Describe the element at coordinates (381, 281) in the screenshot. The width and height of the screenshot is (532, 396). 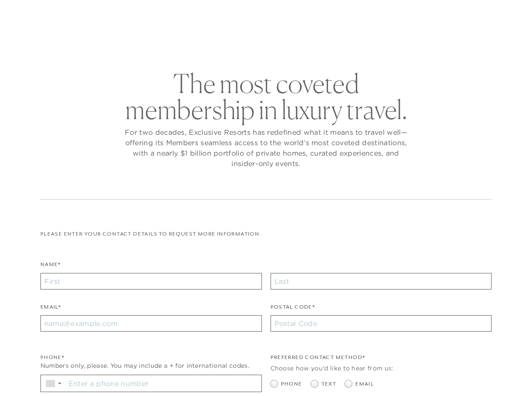
I see `input: Last` at that location.